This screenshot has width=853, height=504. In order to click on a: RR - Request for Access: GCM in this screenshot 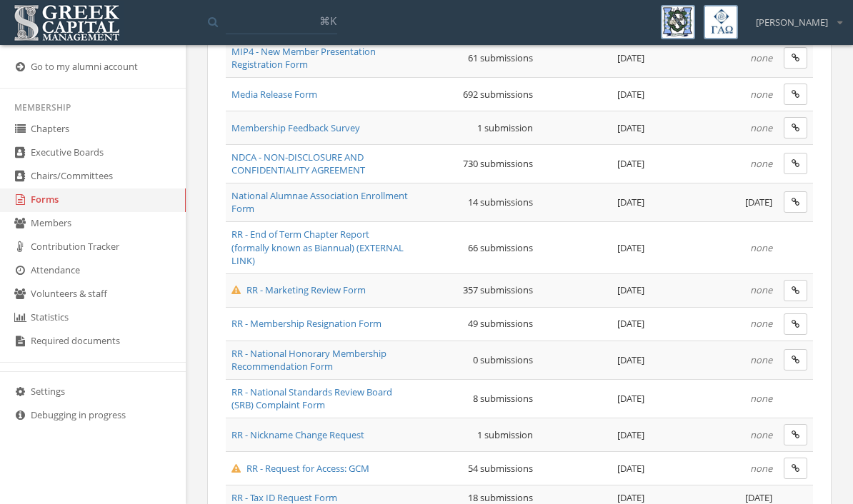, I will do `click(300, 469)`.